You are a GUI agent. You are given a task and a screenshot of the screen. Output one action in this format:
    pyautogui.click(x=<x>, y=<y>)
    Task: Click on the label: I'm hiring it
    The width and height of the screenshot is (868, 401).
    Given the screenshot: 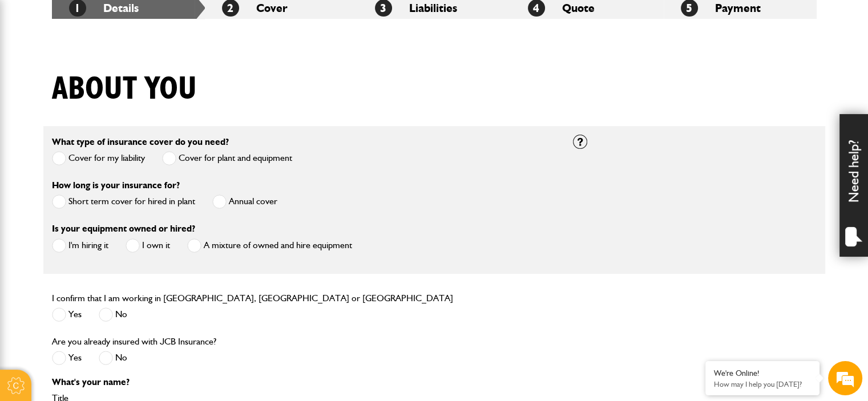 What is the action you would take?
    pyautogui.click(x=80, y=245)
    